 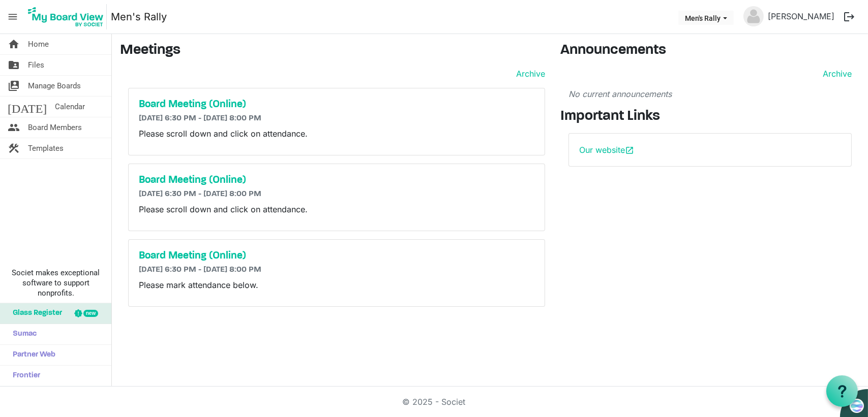 I want to click on span: people, so click(x=14, y=127).